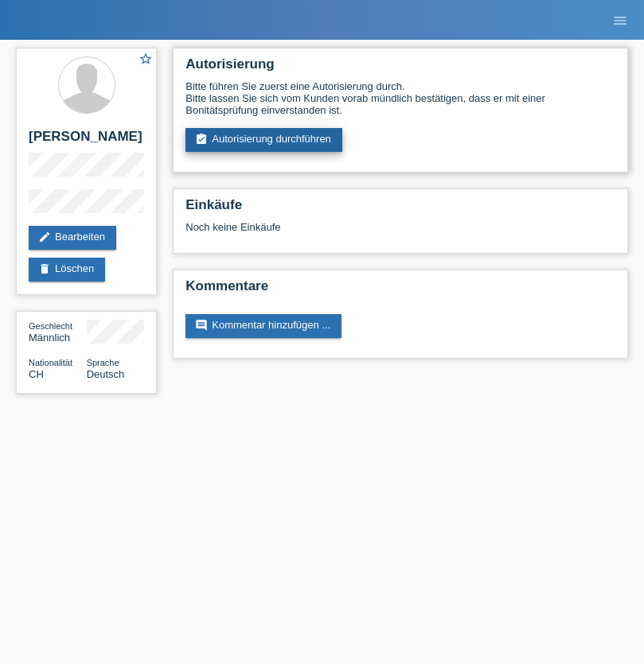 The height and width of the screenshot is (664, 644). What do you see at coordinates (36, 374) in the screenshot?
I see `span: Schweiz` at bounding box center [36, 374].